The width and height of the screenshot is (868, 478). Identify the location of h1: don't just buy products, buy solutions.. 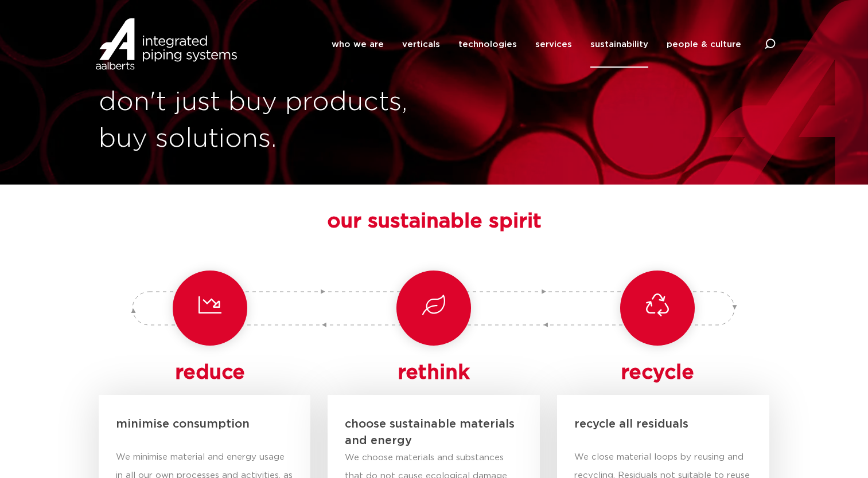
(264, 121).